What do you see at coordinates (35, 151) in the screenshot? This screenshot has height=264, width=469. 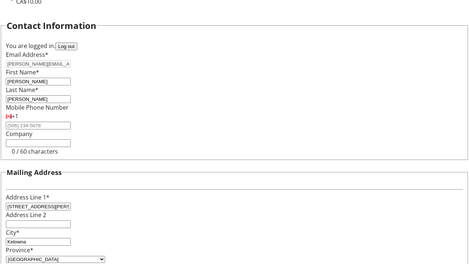 I see `tr-character-limit: 0 / 60 characters` at bounding box center [35, 151].